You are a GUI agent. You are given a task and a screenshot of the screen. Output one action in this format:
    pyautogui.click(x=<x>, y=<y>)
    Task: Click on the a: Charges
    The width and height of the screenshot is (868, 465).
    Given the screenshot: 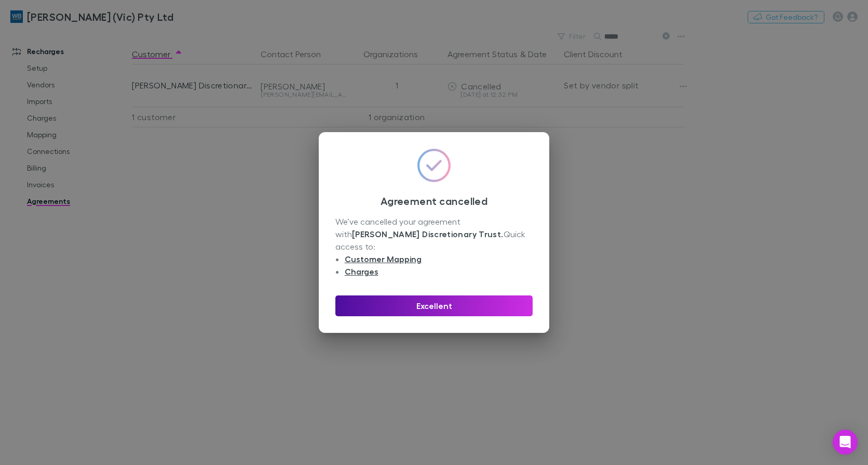 What is the action you would take?
    pyautogui.click(x=361, y=271)
    